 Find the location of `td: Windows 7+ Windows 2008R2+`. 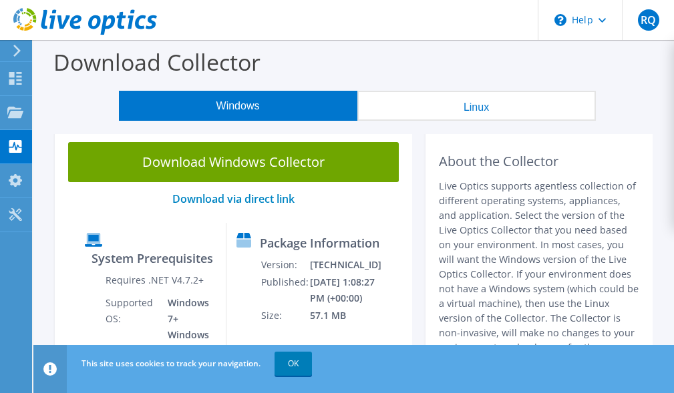

td: Windows 7+ Windows 2008R2+ is located at coordinates (186, 327).